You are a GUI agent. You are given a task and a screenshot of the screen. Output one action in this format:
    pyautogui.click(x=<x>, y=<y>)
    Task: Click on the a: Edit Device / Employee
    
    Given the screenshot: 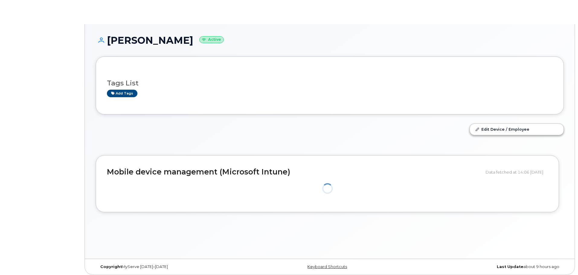 What is the action you would take?
    pyautogui.click(x=517, y=129)
    